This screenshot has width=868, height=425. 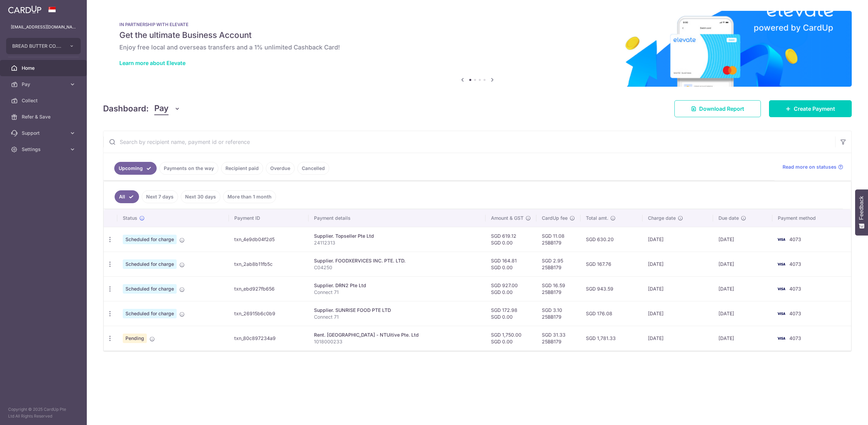 What do you see at coordinates (477, 48) in the screenshot?
I see `img: Renovation banner` at bounding box center [477, 48].